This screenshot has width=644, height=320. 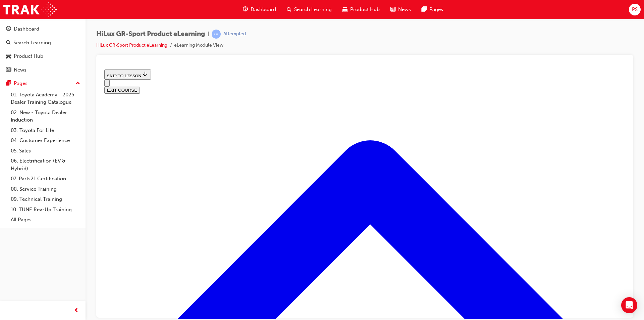 I want to click on a: 05. Sales, so click(x=45, y=151).